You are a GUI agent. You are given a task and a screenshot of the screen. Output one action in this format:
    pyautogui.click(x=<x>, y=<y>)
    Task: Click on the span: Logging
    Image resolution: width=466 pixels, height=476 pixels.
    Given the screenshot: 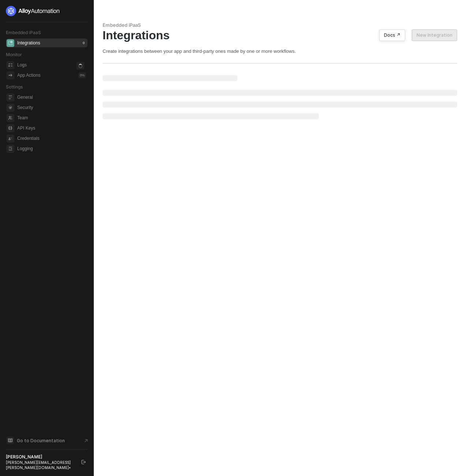 What is the action you would take?
    pyautogui.click(x=52, y=149)
    